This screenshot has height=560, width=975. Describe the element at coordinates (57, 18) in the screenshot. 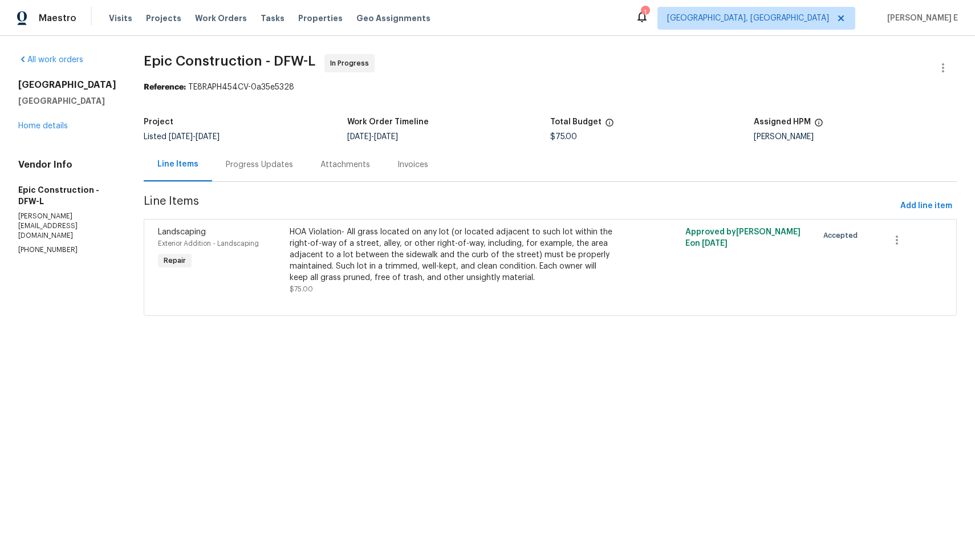

I see `span: Maestro` at that location.